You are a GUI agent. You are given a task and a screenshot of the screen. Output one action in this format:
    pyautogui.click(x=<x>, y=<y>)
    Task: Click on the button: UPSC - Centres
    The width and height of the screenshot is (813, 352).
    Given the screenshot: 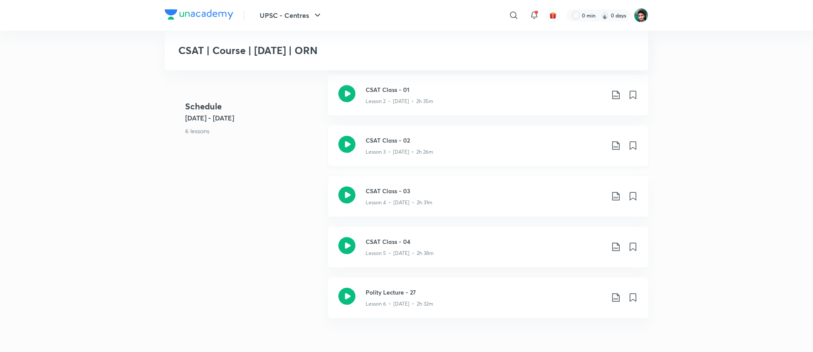 What is the action you would take?
    pyautogui.click(x=291, y=15)
    